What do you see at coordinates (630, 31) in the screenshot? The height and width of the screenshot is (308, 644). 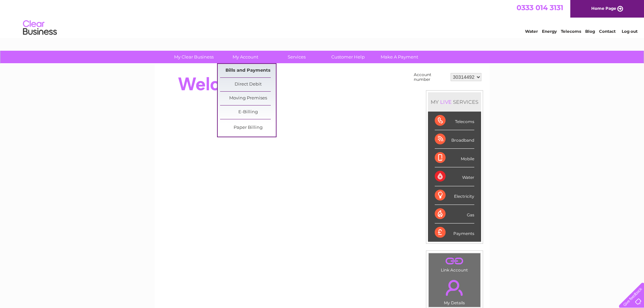 I see `a: Log out` at bounding box center [630, 31].